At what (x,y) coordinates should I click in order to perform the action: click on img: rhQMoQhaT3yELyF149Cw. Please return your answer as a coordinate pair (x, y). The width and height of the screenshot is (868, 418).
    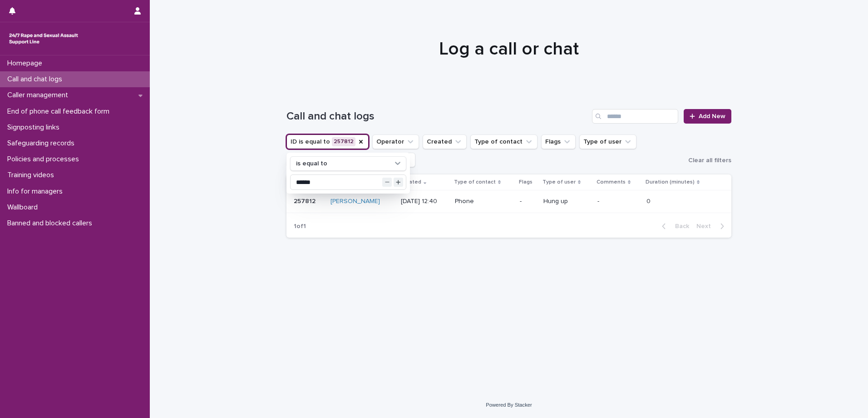
    Looking at the image, I should click on (43, 38).